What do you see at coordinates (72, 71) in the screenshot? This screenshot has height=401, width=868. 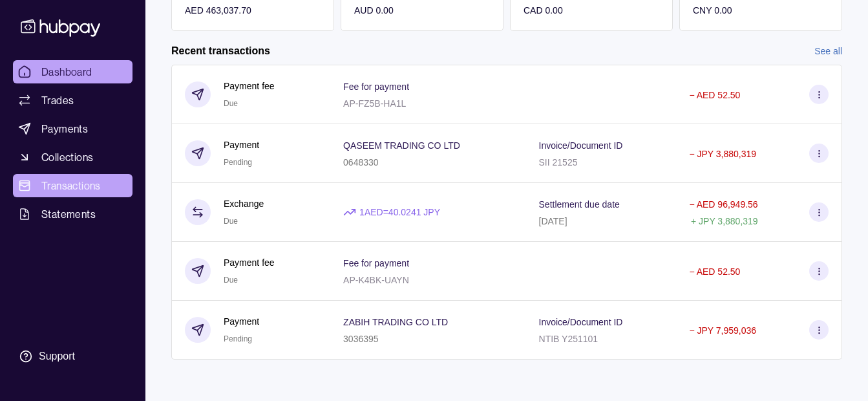 I see `a: Dashboard` at bounding box center [72, 71].